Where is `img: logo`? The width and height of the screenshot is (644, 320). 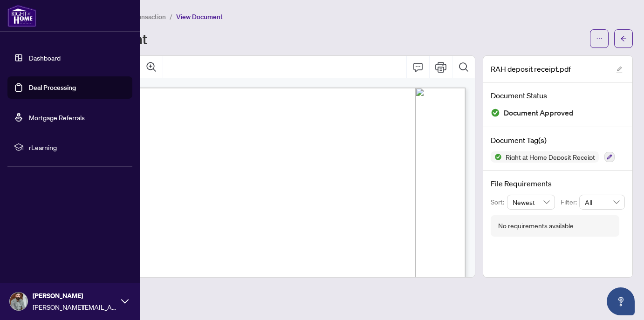 img: logo is located at coordinates (22, 16).